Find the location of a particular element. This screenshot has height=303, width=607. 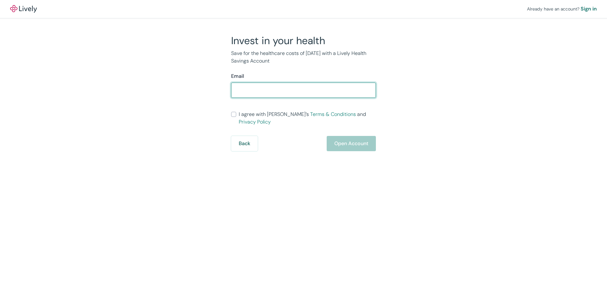

a: Terms & Conditions is located at coordinates (333, 114).